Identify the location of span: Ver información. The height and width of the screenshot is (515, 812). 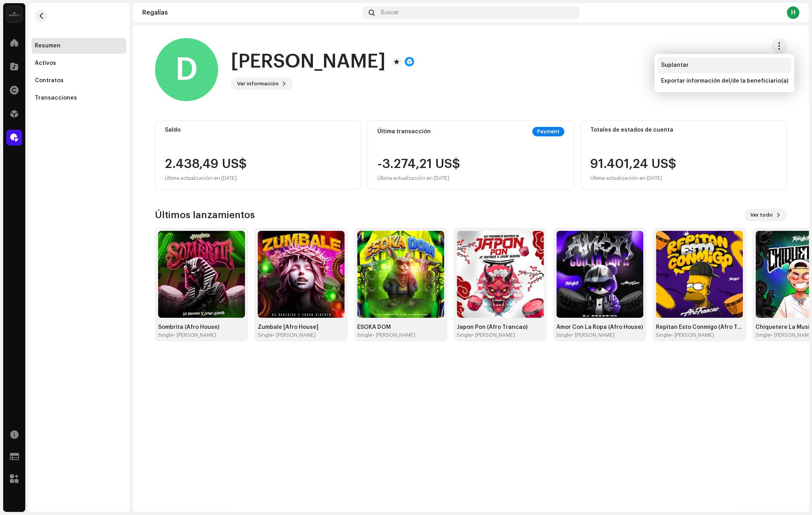
(258, 84).